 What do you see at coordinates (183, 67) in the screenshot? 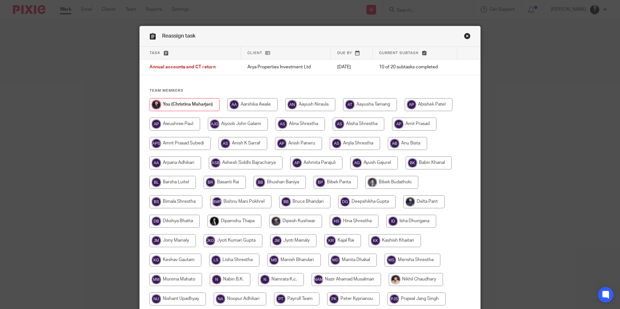
I see `span: Annual accounts and CT return` at bounding box center [183, 67].